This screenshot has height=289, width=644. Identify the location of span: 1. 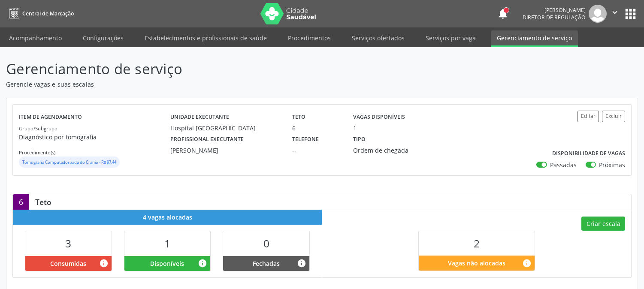
(167, 243).